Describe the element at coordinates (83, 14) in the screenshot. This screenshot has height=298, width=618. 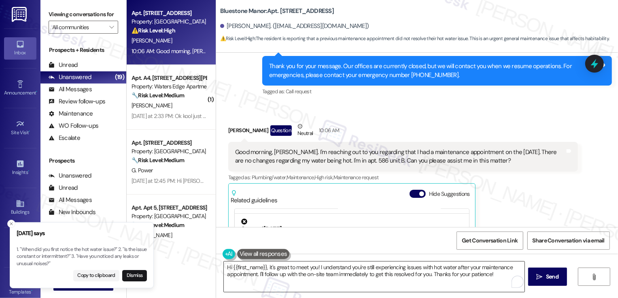
I see `label: Viewing conversations for` at that location.